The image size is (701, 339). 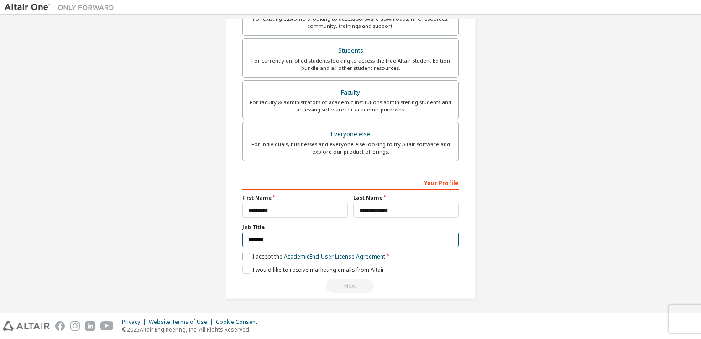 What do you see at coordinates (351, 182) in the screenshot?
I see `div: Your Profile` at bounding box center [351, 182].